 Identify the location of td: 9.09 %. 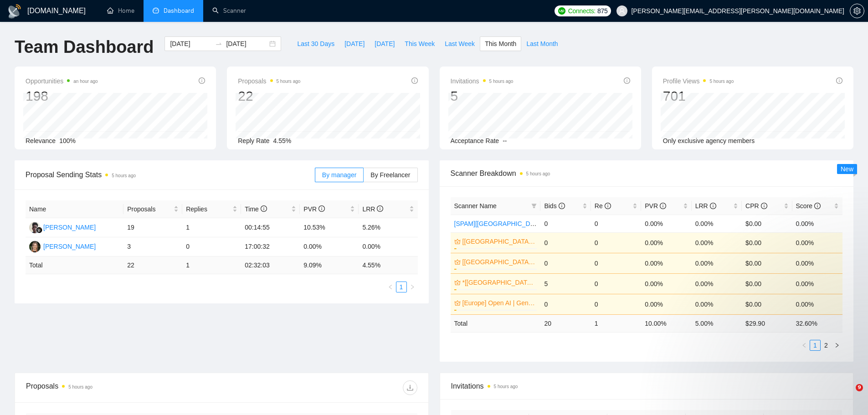
(329, 265).